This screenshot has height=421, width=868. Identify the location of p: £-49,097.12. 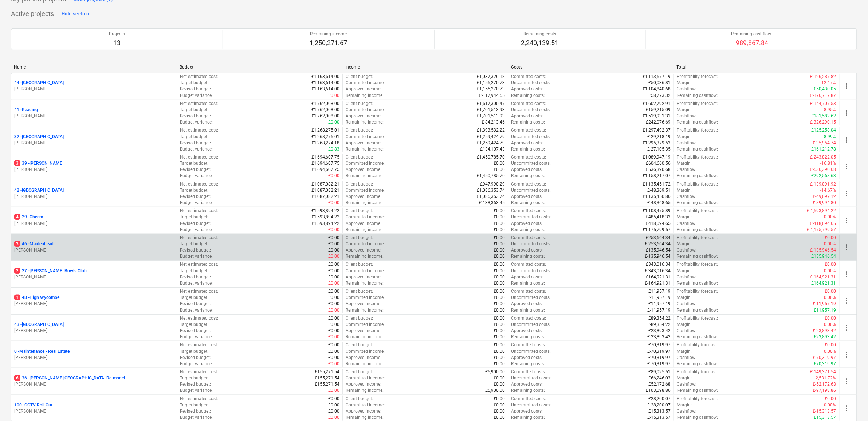
(825, 196).